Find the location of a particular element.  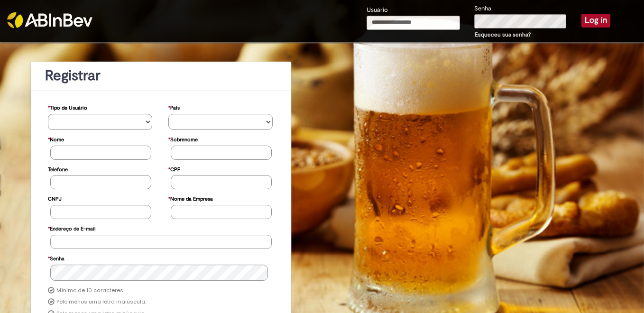

label: Endereço de E-mail is located at coordinates (71, 228).